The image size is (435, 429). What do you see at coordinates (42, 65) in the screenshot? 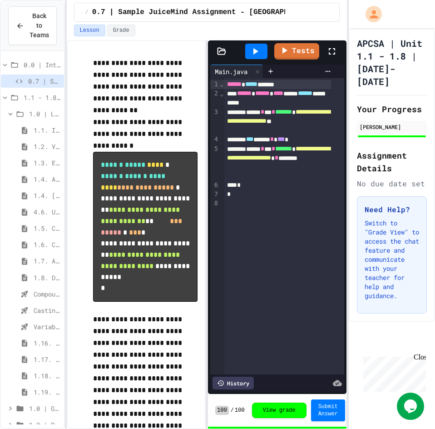
I see `span: 0.0 | Introduction to APCSA` at bounding box center [42, 65].